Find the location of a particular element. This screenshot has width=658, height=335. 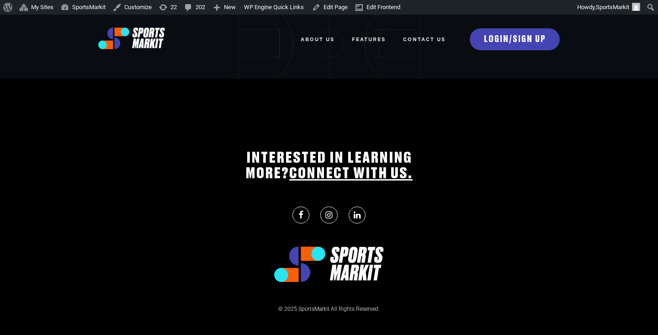

span: SportsMarkit is located at coordinates (612, 7).